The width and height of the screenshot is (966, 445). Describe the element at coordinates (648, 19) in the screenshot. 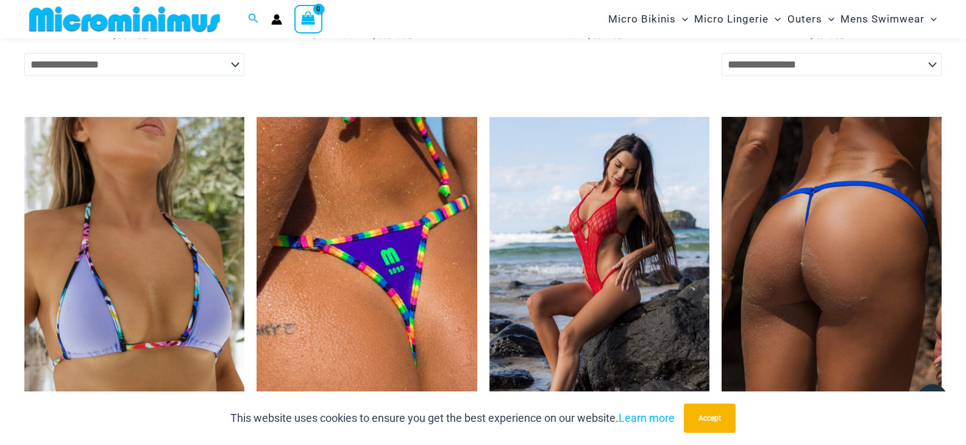

I see `a: Micro BikinisMenu ToggleMenu Toggle` at that location.